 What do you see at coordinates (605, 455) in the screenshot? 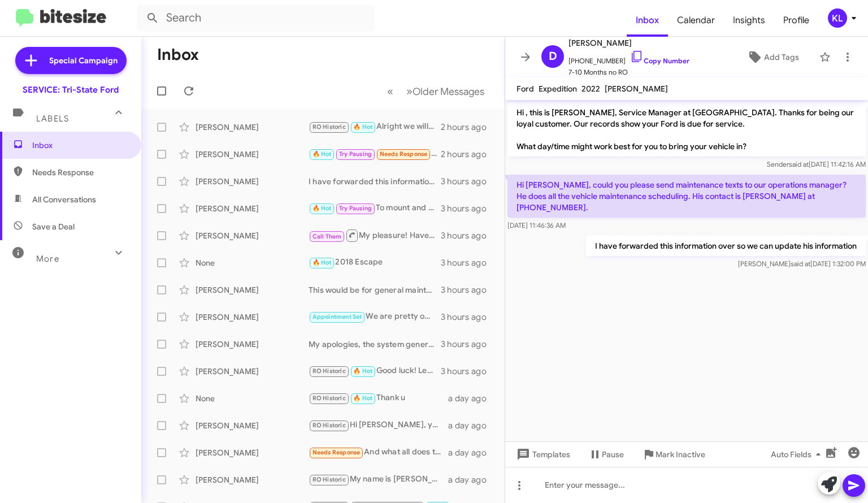
I see `button: Pause` at bounding box center [605, 455].